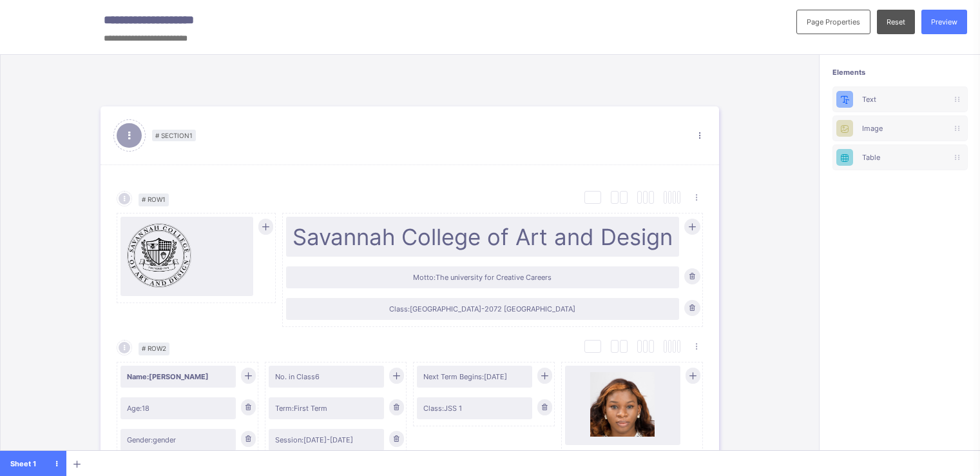  Describe the element at coordinates (833, 22) in the screenshot. I see `span: Page Properties` at that location.